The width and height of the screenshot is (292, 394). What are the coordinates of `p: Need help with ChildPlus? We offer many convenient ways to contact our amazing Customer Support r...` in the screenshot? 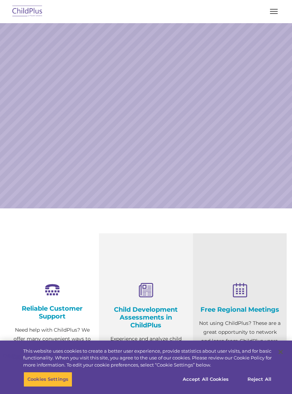 It's located at (52, 357).